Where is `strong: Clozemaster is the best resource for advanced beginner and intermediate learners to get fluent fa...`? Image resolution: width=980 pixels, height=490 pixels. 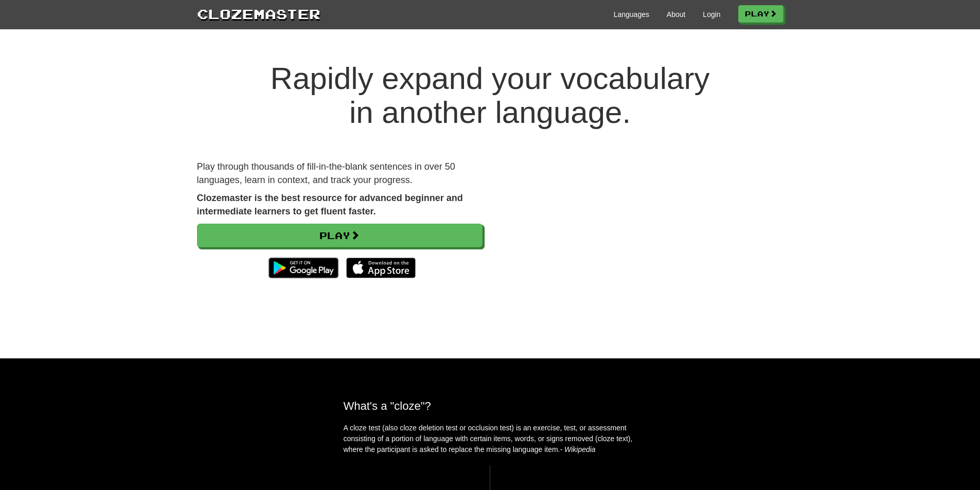
strong: Clozemaster is the best resource for advanced beginner and intermediate learners to get fluent fa... is located at coordinates (329, 205).